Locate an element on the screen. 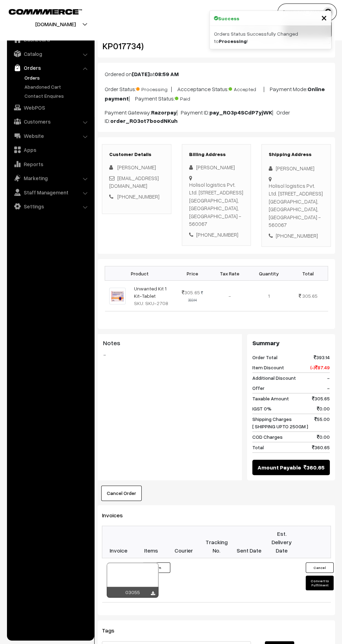 This screenshot has height=644, width=342. button: Close is located at coordinates (324, 17).